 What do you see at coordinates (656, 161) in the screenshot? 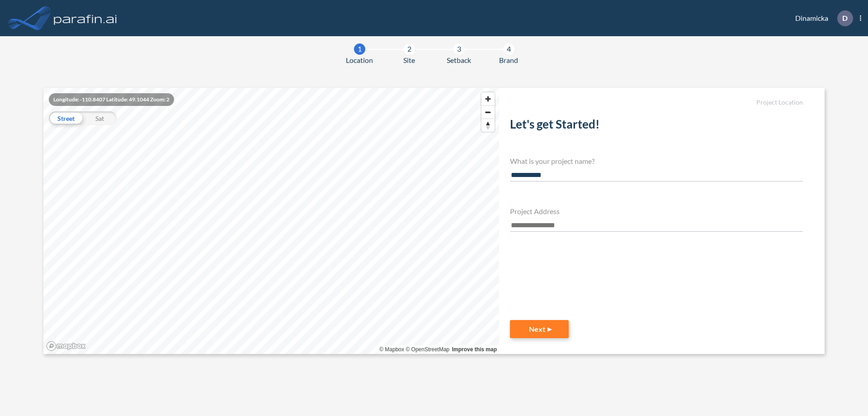
I see `h4: What is your project name?` at bounding box center [656, 161].